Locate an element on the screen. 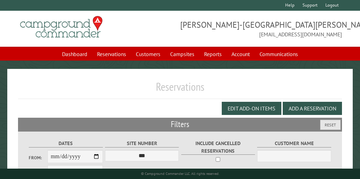 This screenshot has height=179, width=360. button: Reset is located at coordinates (330, 125).